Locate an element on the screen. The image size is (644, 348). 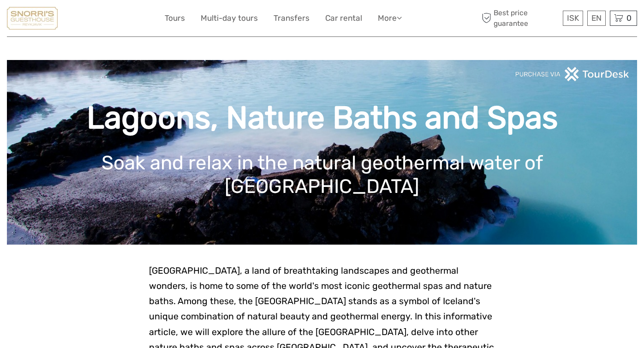
a: Multi-day tours is located at coordinates (229, 18).